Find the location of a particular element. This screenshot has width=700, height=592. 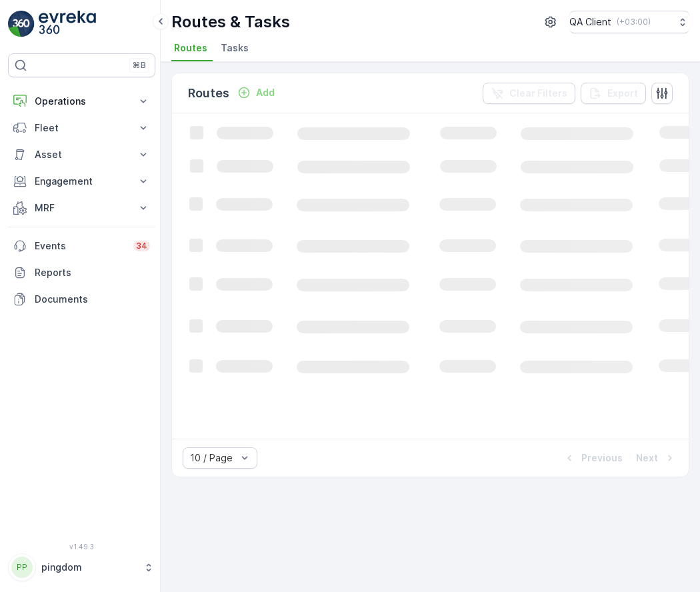

p: Add is located at coordinates (266, 92).